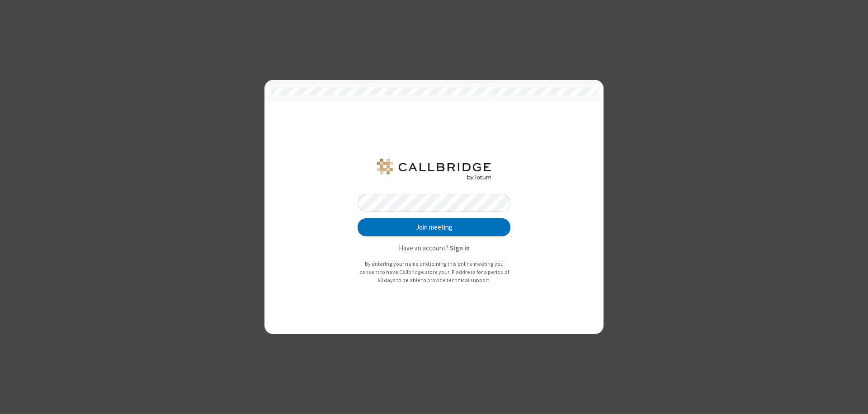 This screenshot has width=868, height=414. I want to click on p: By entering your name and joining this online meeting you consent to have Callbridge store your I..., so click(434, 271).